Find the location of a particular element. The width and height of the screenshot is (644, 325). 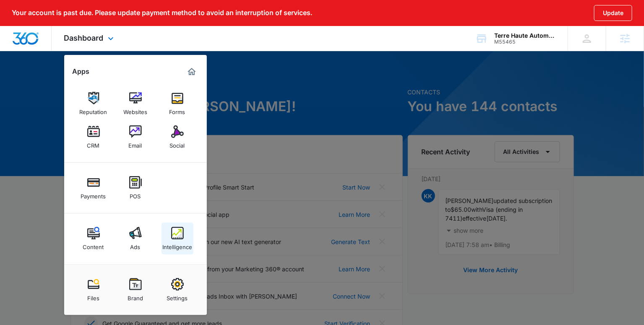

a: Payments is located at coordinates (93, 188).